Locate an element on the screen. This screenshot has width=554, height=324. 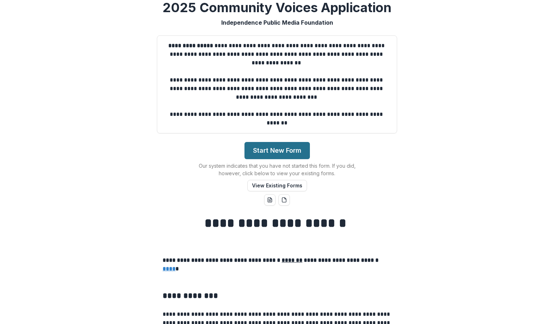
button: Start New Form is located at coordinates (277, 151).